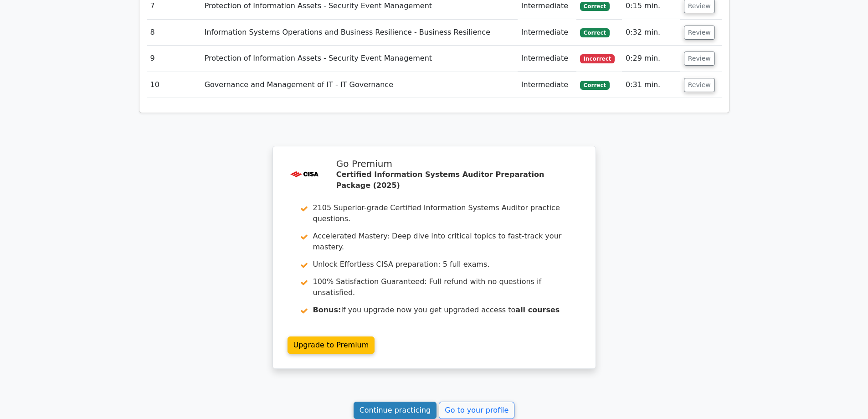  What do you see at coordinates (651, 59) in the screenshot?
I see `td: 0:29 min.` at bounding box center [651, 59].